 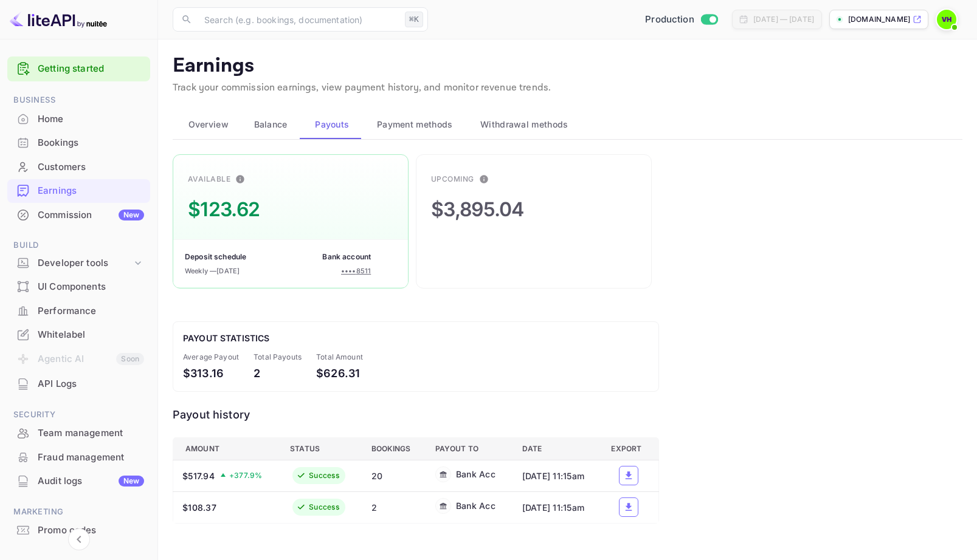 I want to click on span: Security, so click(x=79, y=415).